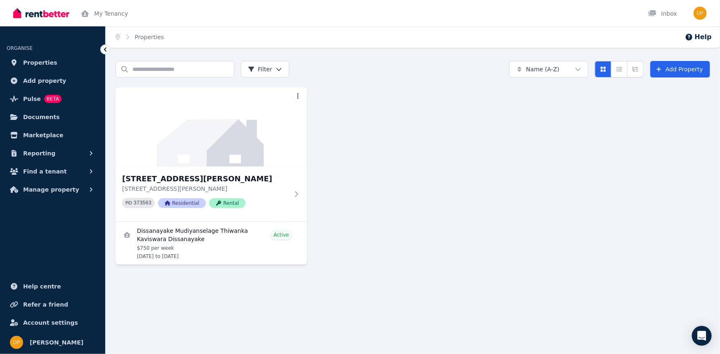 This screenshot has width=720, height=354. Describe the element at coordinates (260, 69) in the screenshot. I see `span: Filter` at that location.